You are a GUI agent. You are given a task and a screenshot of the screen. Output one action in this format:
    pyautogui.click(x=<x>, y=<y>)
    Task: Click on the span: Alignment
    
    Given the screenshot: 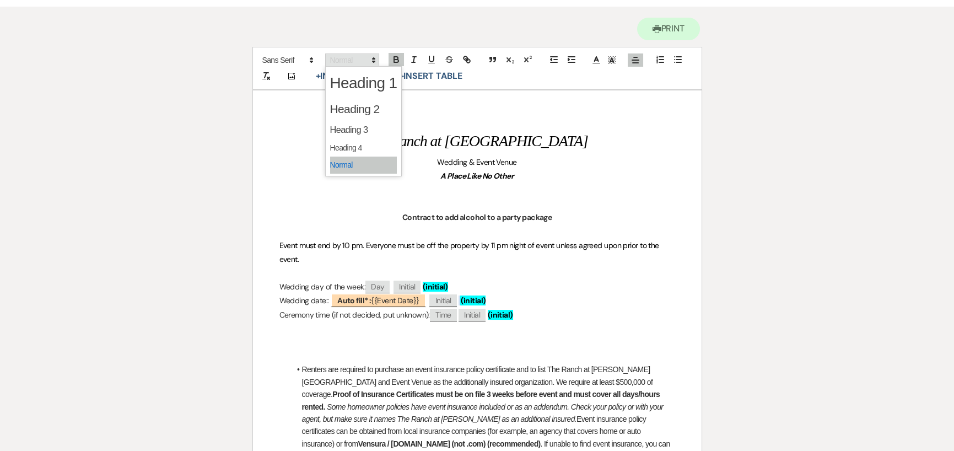 What is the action you would take?
    pyautogui.click(x=635, y=60)
    